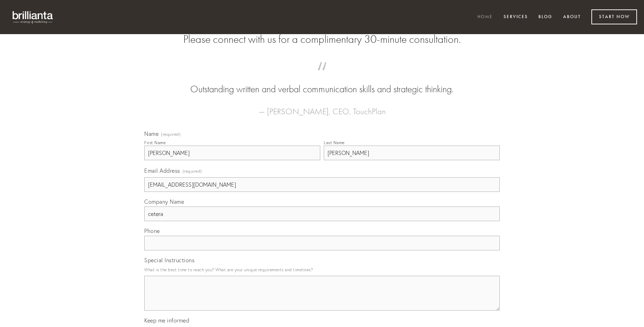 Image resolution: width=644 pixels, height=327 pixels. What do you see at coordinates (545, 17) in the screenshot?
I see `a: Blog` at bounding box center [545, 17].